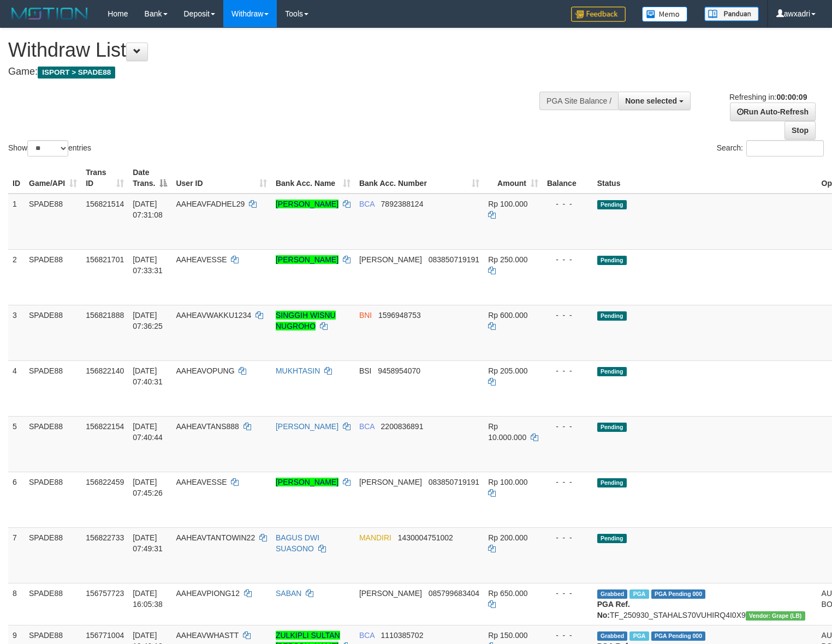 This screenshot has width=832, height=644. Describe the element at coordinates (770, 149) in the screenshot. I see `label: Search:` at that location.